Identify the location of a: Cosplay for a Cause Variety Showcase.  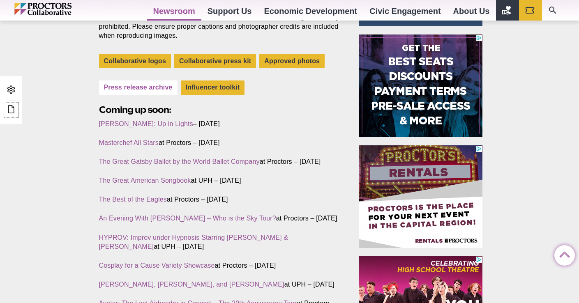
(157, 265).